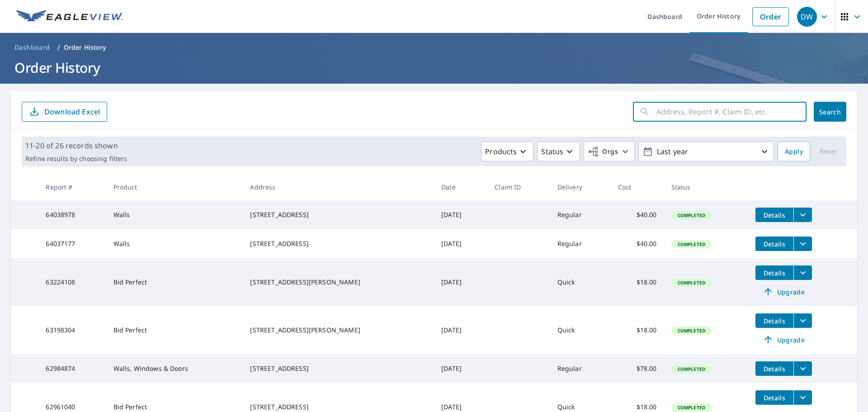  I want to click on input: Address, Report #, Claim ID, etc., so click(732, 112).